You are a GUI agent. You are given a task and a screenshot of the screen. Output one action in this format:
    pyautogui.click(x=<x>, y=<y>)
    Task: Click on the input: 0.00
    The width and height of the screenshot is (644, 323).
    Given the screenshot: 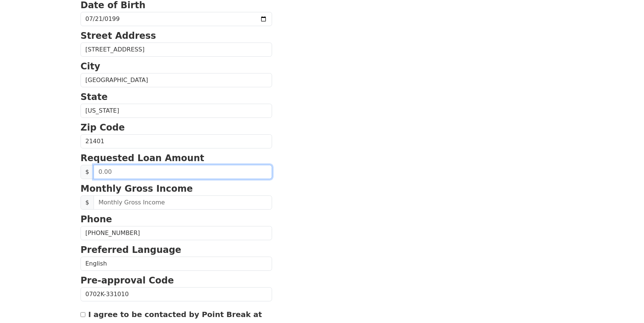 What is the action you would take?
    pyautogui.click(x=183, y=172)
    